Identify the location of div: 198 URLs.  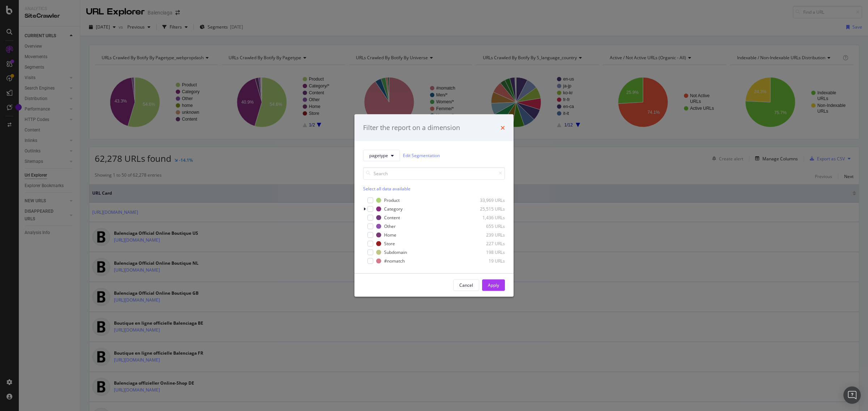
(487, 252).